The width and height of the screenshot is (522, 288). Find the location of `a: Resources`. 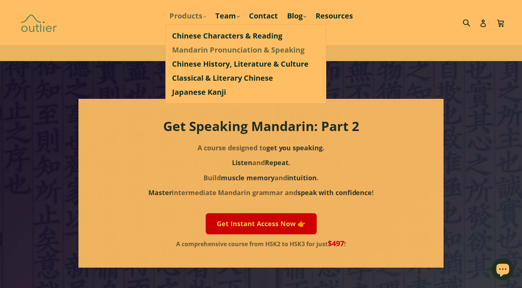

a: Resources is located at coordinates (334, 16).